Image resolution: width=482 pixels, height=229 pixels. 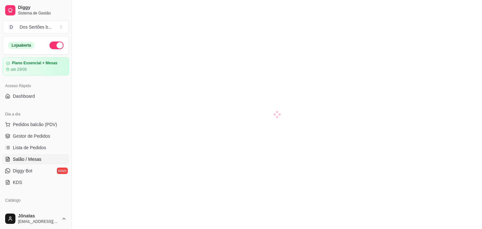 I want to click on button: Alterar Status, so click(x=56, y=45).